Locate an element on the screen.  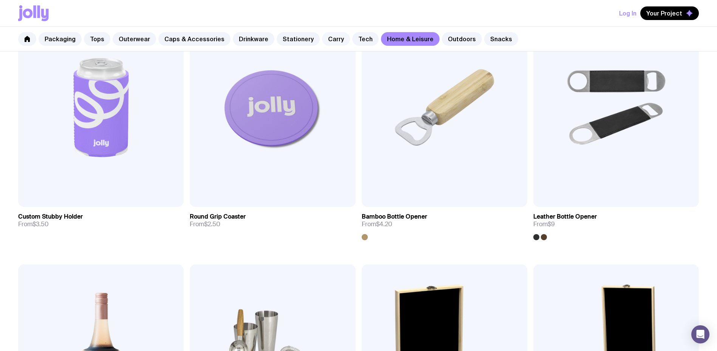
span: Your Project is located at coordinates (664, 13).